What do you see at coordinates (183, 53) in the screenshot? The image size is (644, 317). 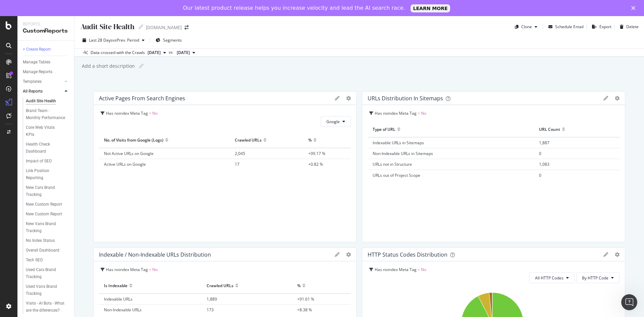 I see `span: 2025 Jul. 18th` at bounding box center [183, 53].